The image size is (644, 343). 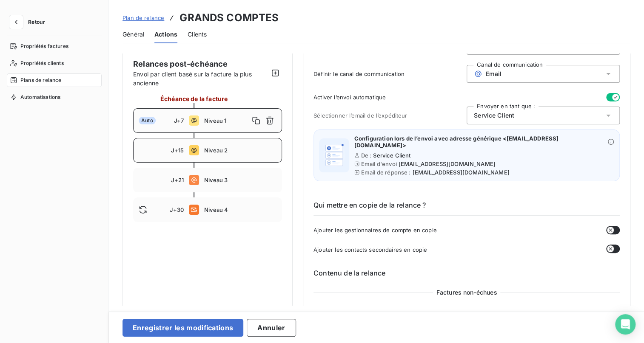 I want to click on div: Open Intercom Messenger, so click(x=625, y=325).